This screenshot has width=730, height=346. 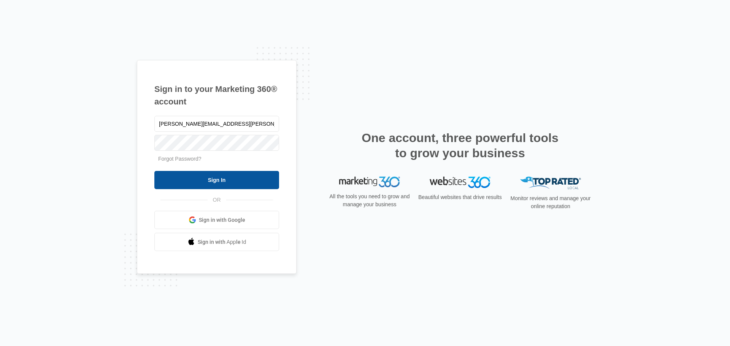 What do you see at coordinates (460, 146) in the screenshot?
I see `h2: One account, three powerful tools to grow your business` at bounding box center [460, 146].